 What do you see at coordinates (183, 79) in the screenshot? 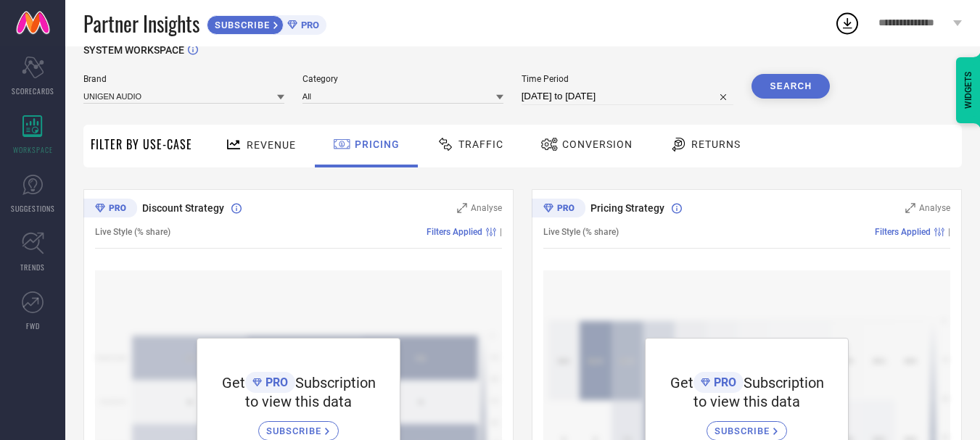
I see `span: Brand` at bounding box center [183, 79].